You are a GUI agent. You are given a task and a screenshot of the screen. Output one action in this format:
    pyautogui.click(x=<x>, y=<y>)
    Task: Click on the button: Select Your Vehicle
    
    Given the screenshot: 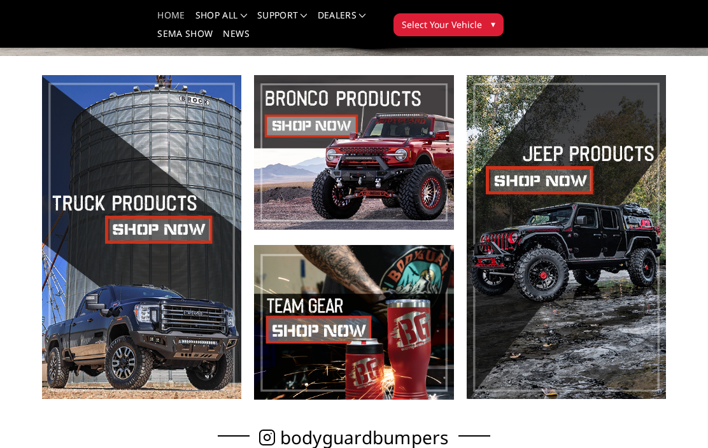 What is the action you would take?
    pyautogui.click(x=448, y=25)
    